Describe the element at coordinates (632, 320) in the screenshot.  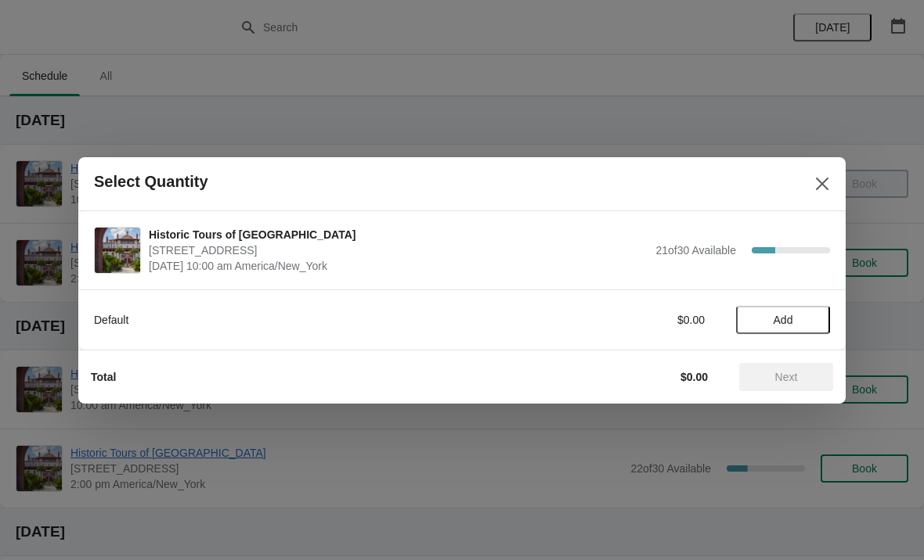
I see `div: $0.00` at that location.